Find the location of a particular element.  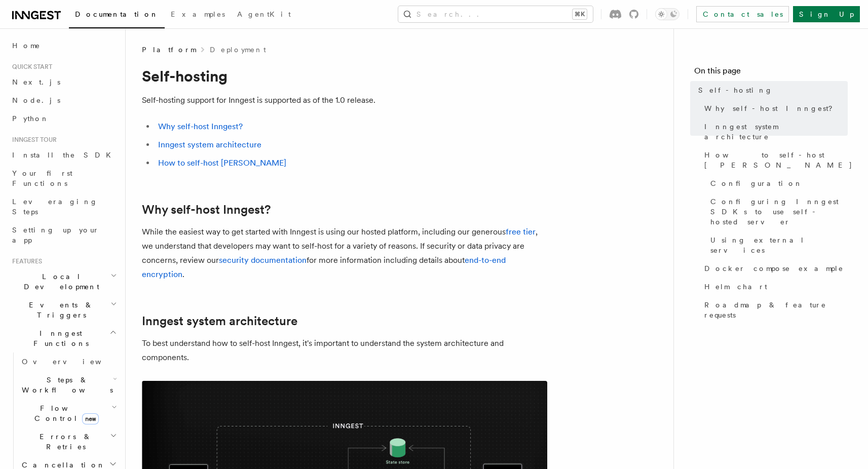

span: Quick start is located at coordinates (29, 66).